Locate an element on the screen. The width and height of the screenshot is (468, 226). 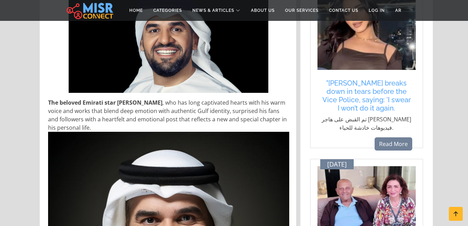
a: Log in is located at coordinates (376, 10).